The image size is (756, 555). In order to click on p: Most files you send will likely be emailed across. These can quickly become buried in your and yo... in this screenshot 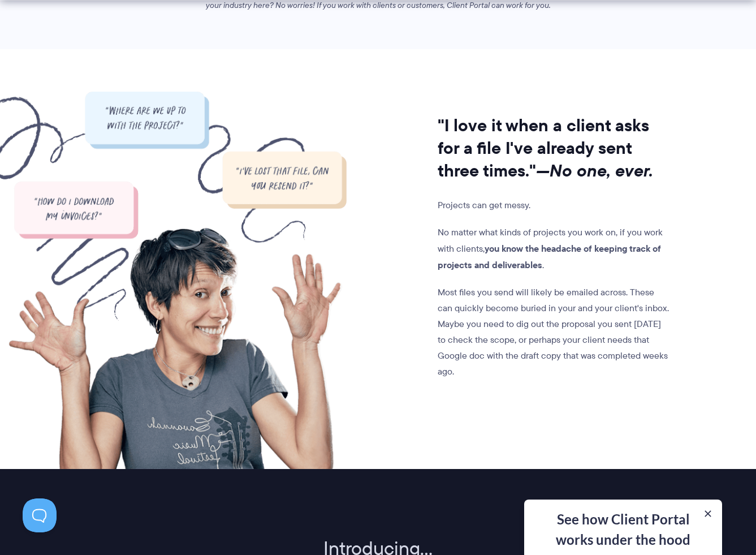, I will do `click(553, 332)`.